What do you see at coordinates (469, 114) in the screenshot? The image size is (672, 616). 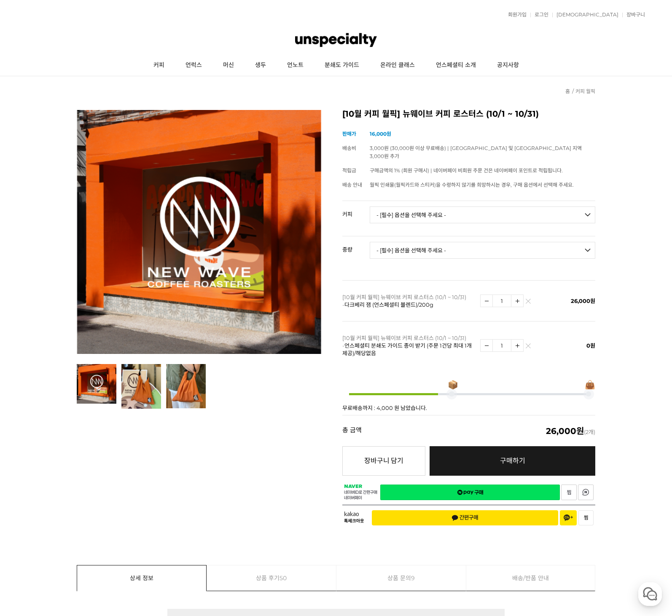 I see `h2: [10월 커피 월픽] 뉴웨이브 커피 로스터스 (10/1 ~ 10/31)` at bounding box center [469, 114].